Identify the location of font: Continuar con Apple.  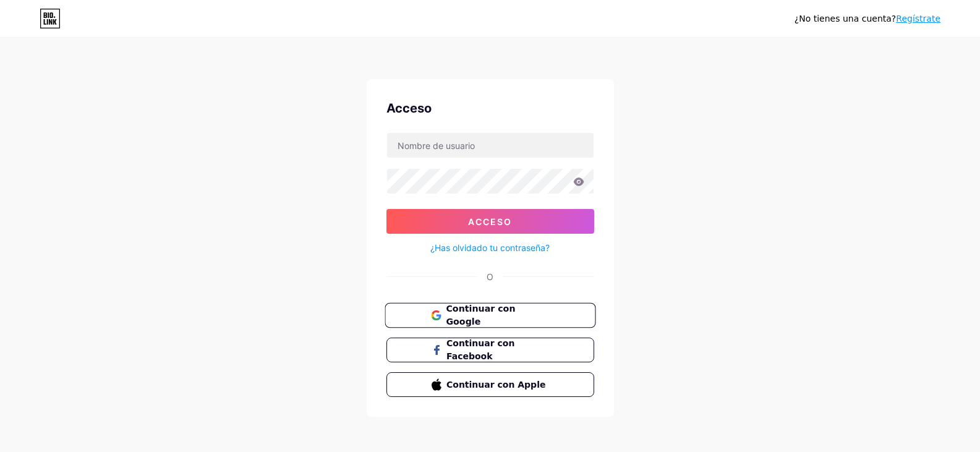
(496, 385).